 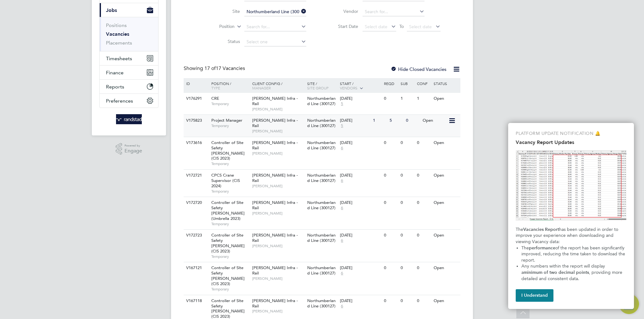 What do you see at coordinates (224, 68) in the screenshot?
I see `span: 17 Vacancies` at bounding box center [224, 68].